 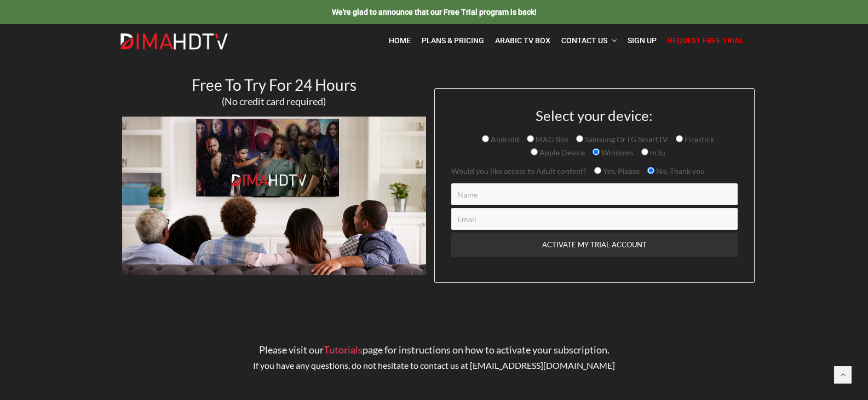 What do you see at coordinates (400, 41) in the screenshot?
I see `span: Home` at bounding box center [400, 41].